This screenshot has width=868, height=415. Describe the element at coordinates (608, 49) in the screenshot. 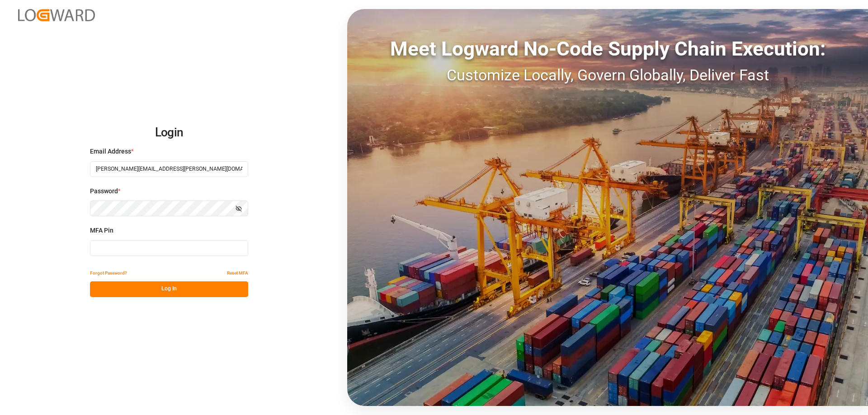

I see `div: Meet Logward No-Code Supply Chain Execution:` at that location.